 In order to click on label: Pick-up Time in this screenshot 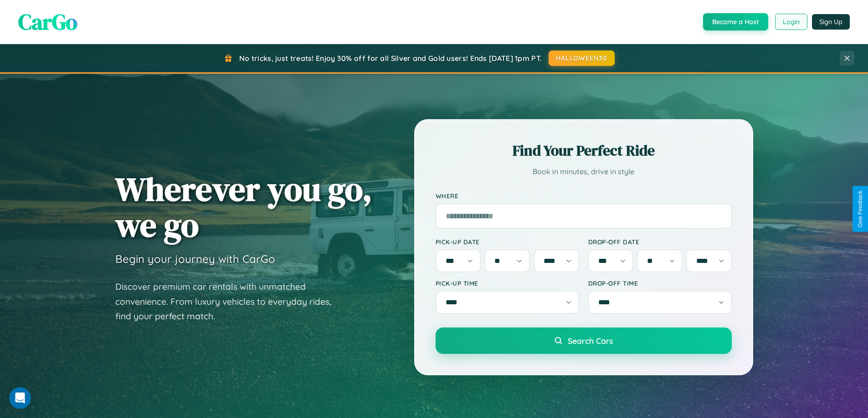, I will do `click(507, 283)`.